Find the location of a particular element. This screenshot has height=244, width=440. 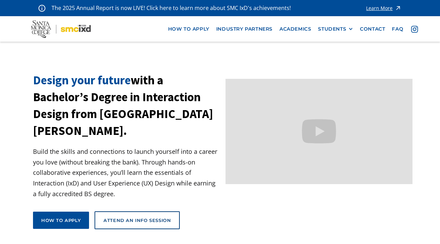

span: Design your future is located at coordinates (82, 80).